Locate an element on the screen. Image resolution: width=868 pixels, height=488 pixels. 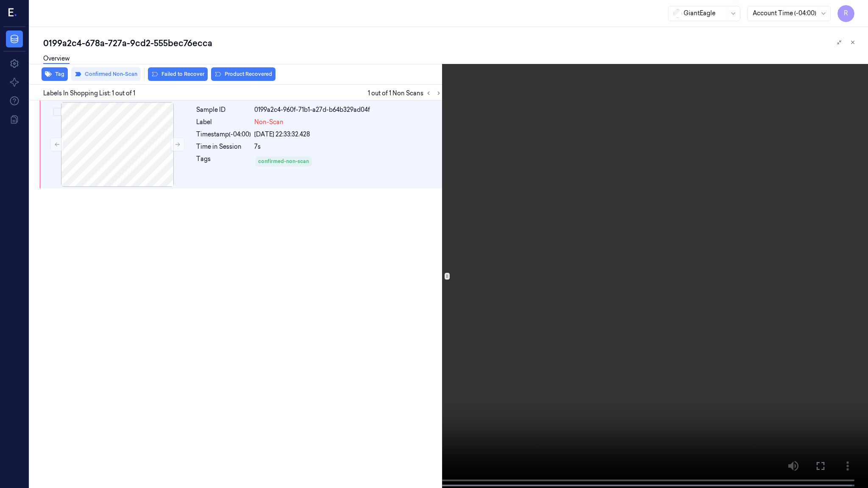
div: Sample ID is located at coordinates (223, 110).